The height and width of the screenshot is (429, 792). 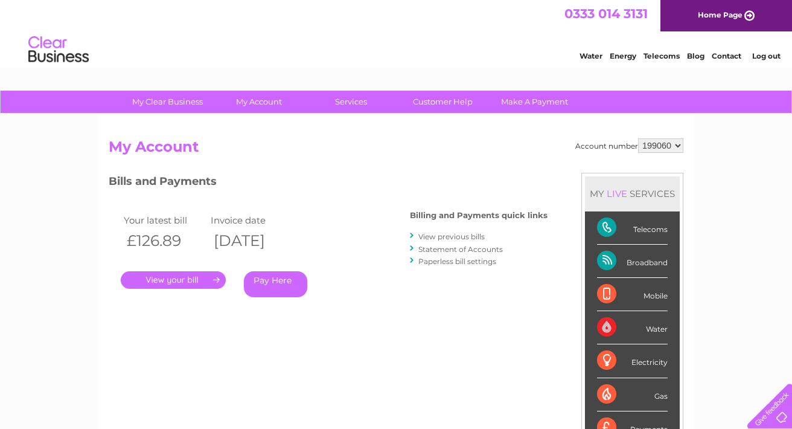 What do you see at coordinates (479, 215) in the screenshot?
I see `h4: Billing and Payments quick links` at bounding box center [479, 215].